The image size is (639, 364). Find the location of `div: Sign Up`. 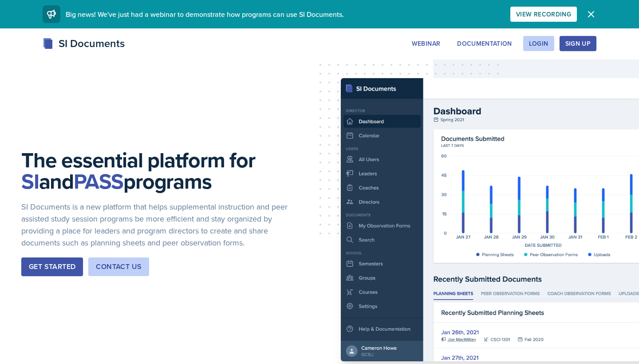

div: Sign Up is located at coordinates (578, 44).